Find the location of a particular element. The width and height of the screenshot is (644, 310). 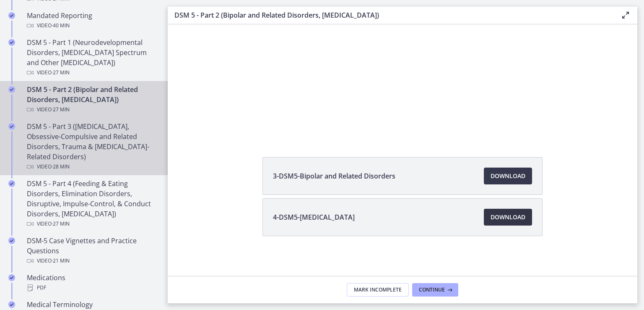

span: · 40 min is located at coordinates (60, 26).